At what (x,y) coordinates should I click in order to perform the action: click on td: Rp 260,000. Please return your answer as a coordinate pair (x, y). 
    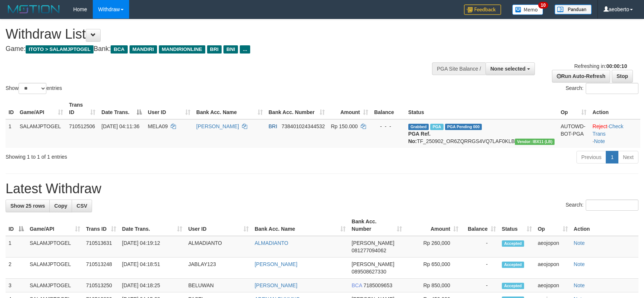
    Looking at the image, I should click on (433, 247).